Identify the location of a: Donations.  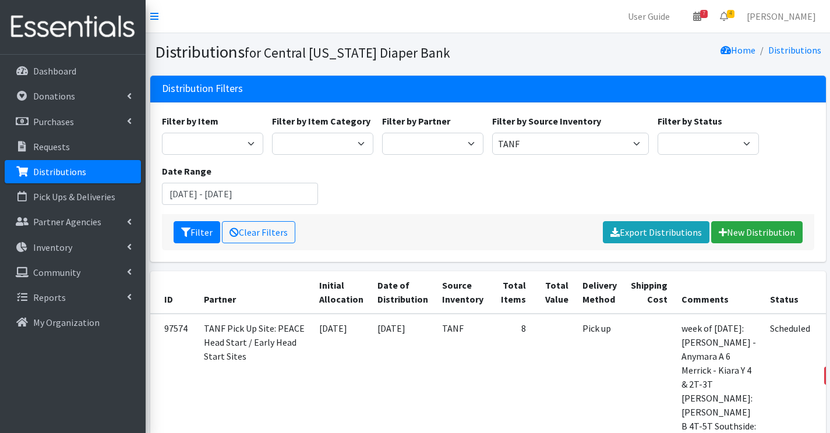
(73, 96).